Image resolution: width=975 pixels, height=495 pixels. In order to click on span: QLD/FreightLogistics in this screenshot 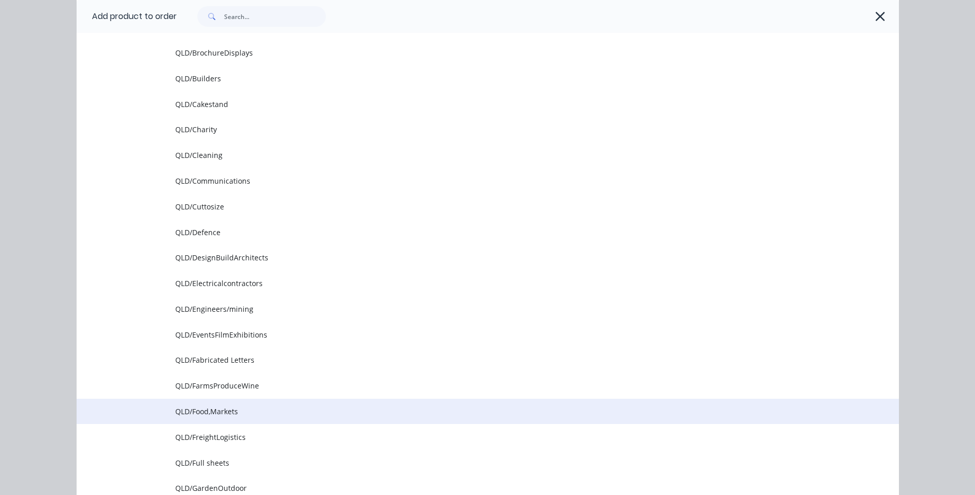, I will do `click(465, 436)`.